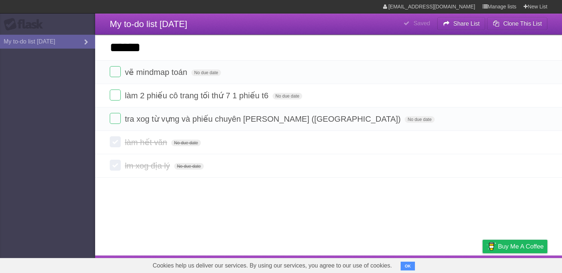 The height and width of the screenshot is (273, 562). I want to click on a: Developers, so click(424, 264).